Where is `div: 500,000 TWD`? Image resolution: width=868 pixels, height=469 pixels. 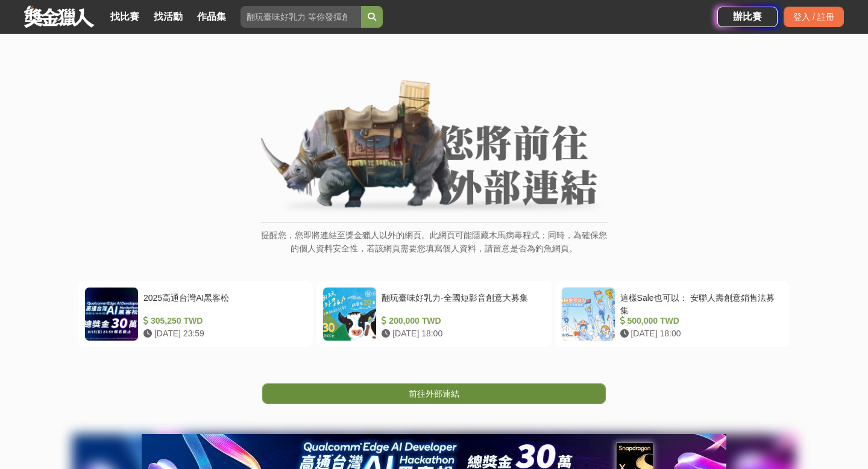
div: 500,000 TWD is located at coordinates (700, 320).